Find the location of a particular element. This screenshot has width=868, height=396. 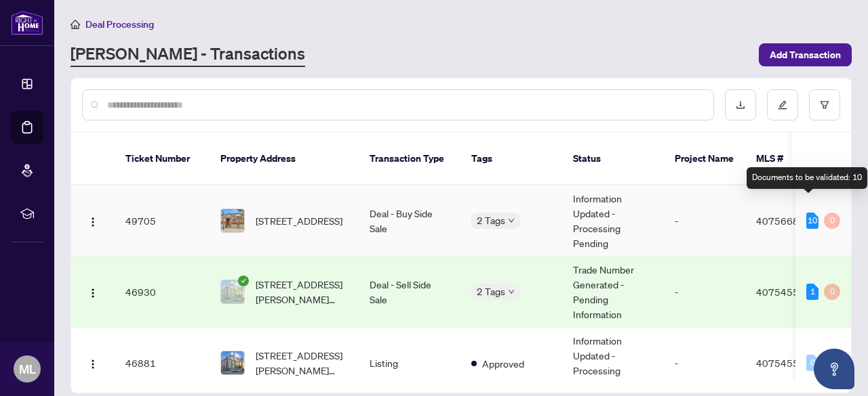

span: ML is located at coordinates (27, 369).